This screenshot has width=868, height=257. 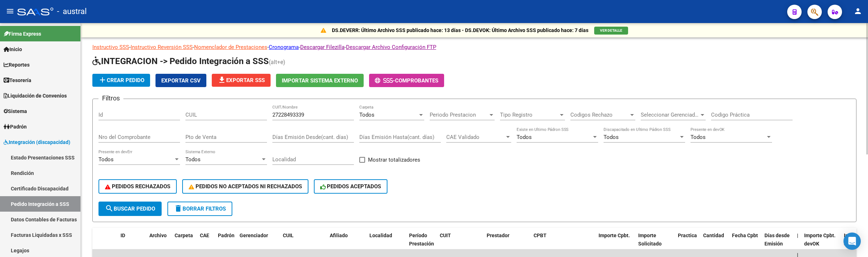 What do you see at coordinates (445, 236) in the screenshot?
I see `span: CUIT` at bounding box center [445, 236].